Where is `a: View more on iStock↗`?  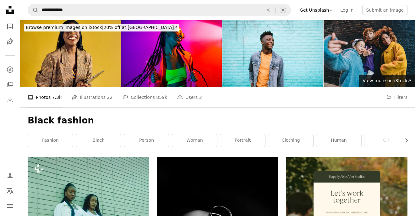 a: View more on iStock↗ is located at coordinates (387, 81).